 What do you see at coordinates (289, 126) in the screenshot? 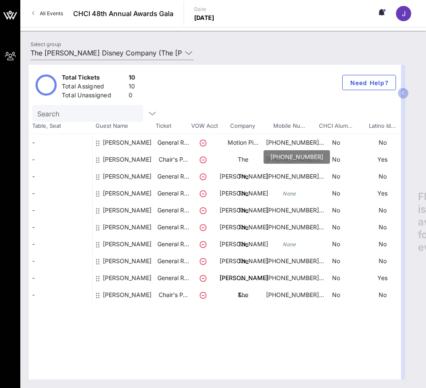
I see `span: Mobile Nu…` at bounding box center [289, 126].